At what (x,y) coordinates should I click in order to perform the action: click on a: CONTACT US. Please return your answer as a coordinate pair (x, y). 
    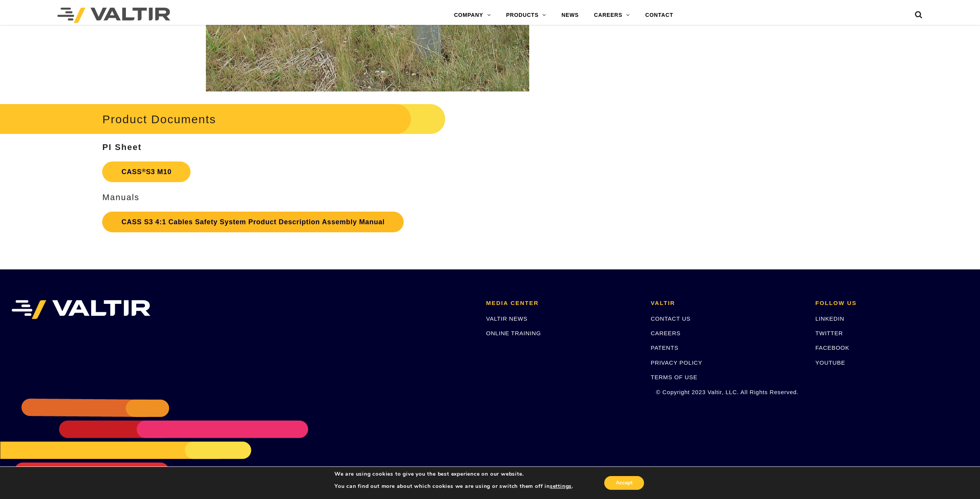
    Looking at the image, I should click on (671, 319).